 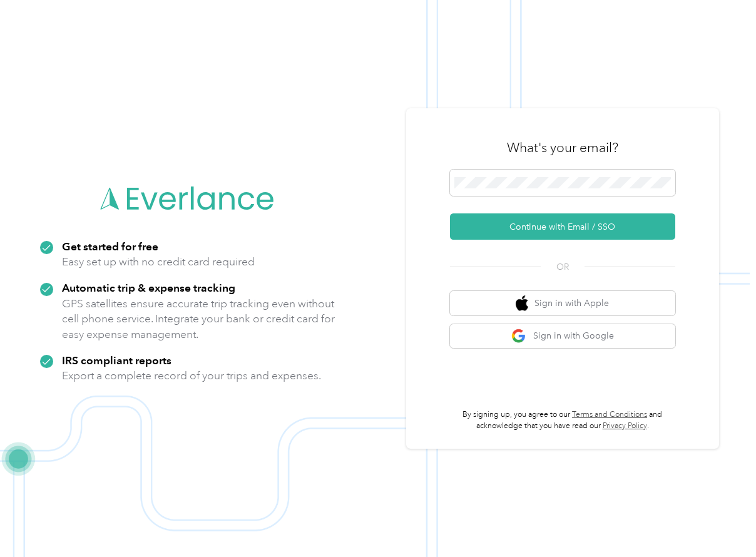 What do you see at coordinates (116, 360) in the screenshot?
I see `strong: IRS compliant reports` at bounding box center [116, 360].